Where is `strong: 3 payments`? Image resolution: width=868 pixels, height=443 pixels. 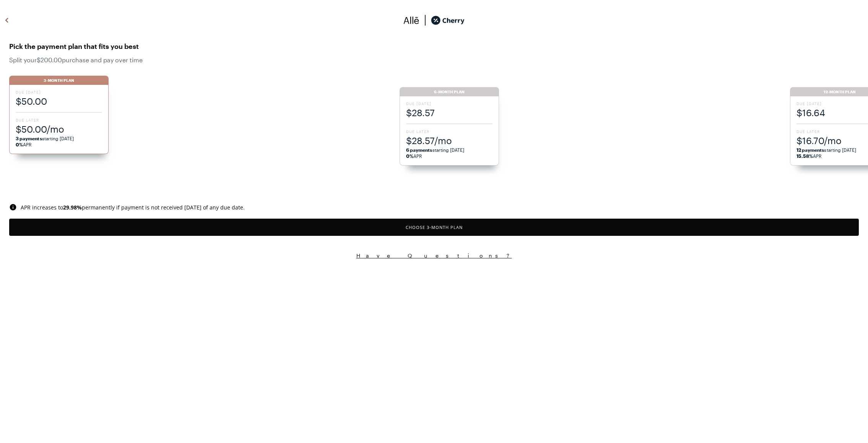
strong: 3 payments is located at coordinates (29, 139).